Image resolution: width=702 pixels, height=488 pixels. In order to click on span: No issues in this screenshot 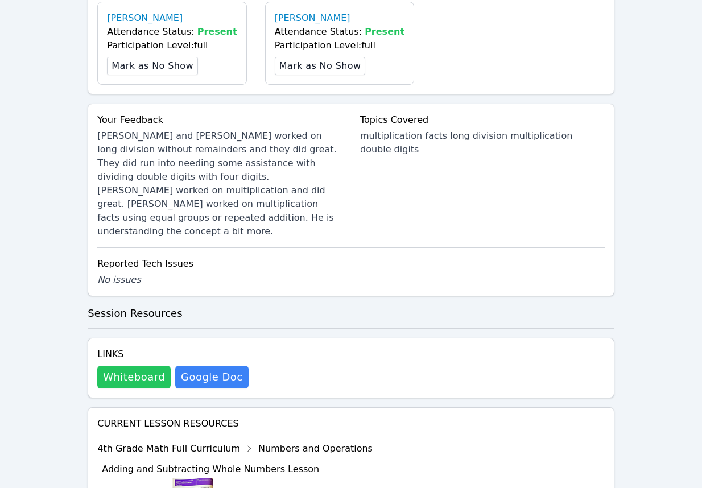, I will do `click(119, 279)`.